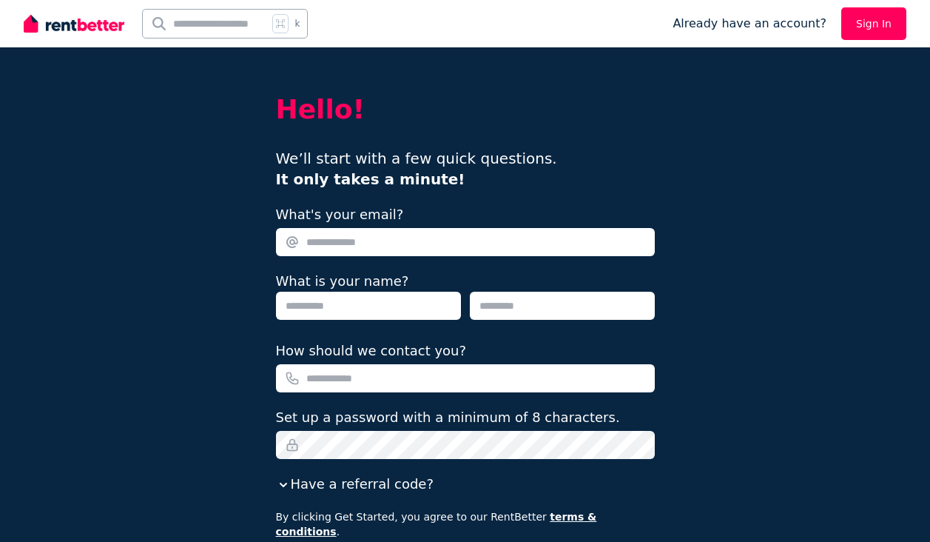 The image size is (930, 542). Describe the element at coordinates (465, 524) in the screenshot. I see `p: By clicking Get Started, you agree to our RentBetter .` at that location.